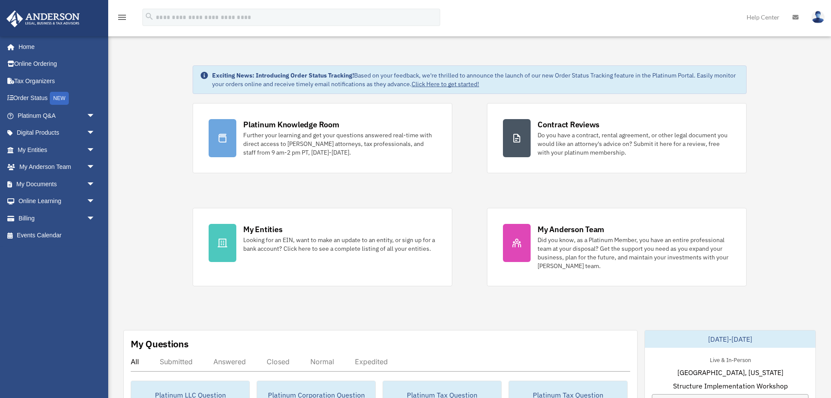  Describe the element at coordinates (617, 138) in the screenshot. I see `a: Contract Reviews Do you have a contract, rental agreement, or other legal document you would like...` at that location.